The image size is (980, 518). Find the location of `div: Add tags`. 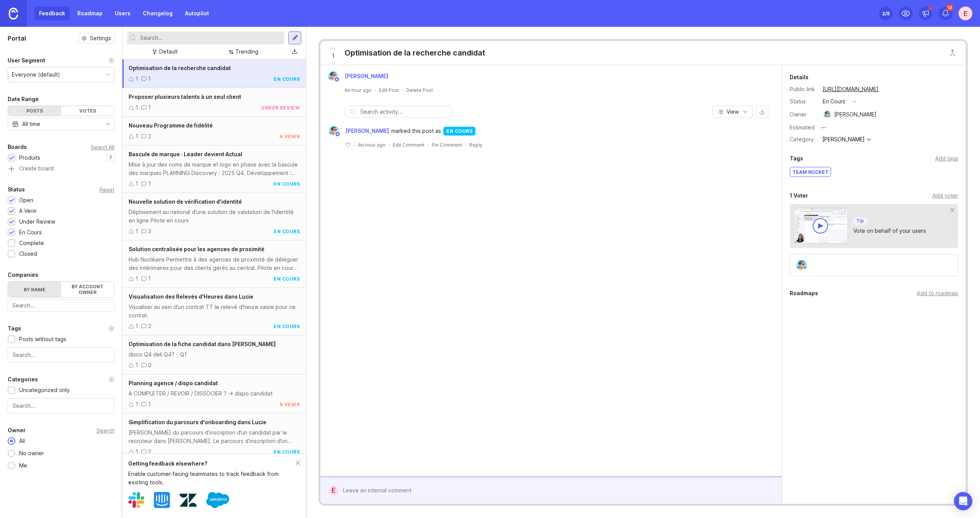

div: Add tags is located at coordinates (947, 158).